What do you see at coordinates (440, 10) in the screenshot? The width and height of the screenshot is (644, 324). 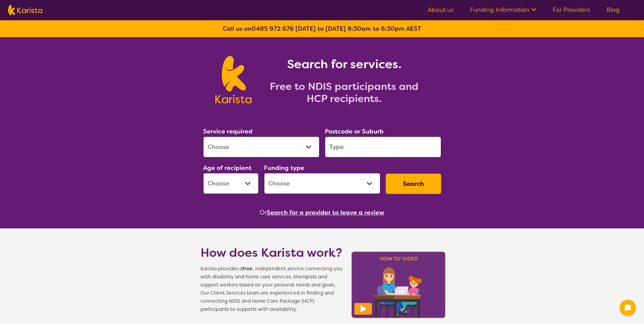 I see `a: About us` at bounding box center [440, 10].